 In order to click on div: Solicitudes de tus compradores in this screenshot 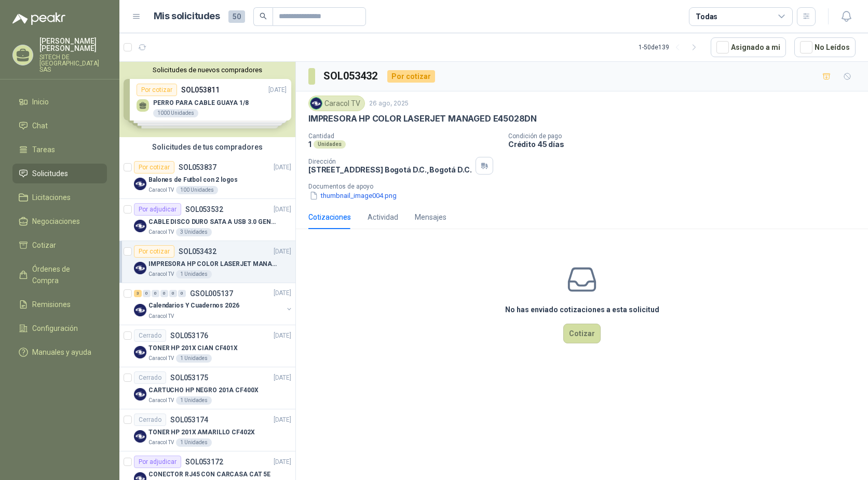, I will do `click(207, 147)`.